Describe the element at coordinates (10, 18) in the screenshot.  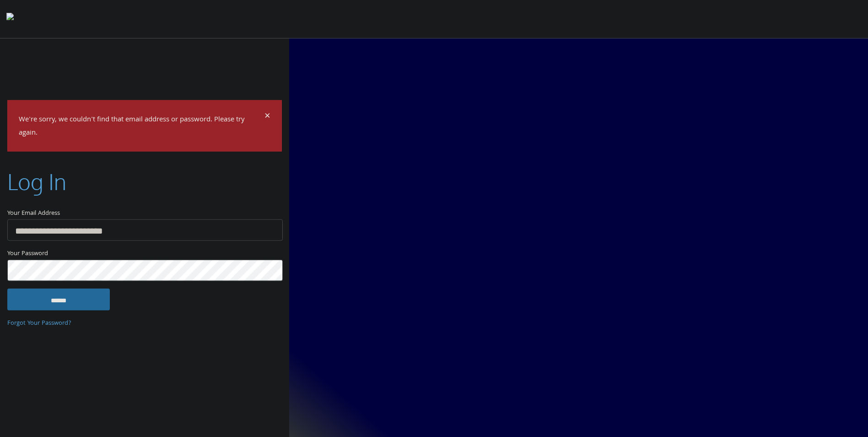
I see `img: todyl-logo-dark.svg` at that location.